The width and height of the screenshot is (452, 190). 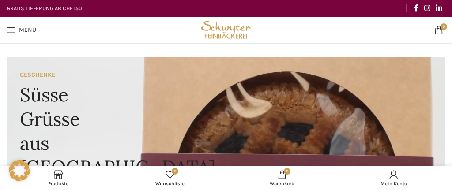 I want to click on span: Warenkorb, so click(x=282, y=183).